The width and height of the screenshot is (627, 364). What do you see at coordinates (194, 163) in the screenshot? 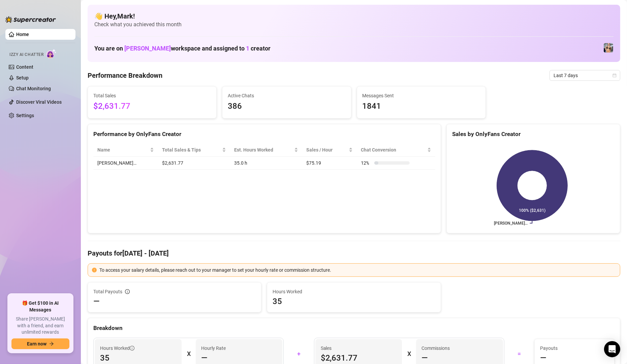
I see `td: $2,631.77` at bounding box center [194, 163].